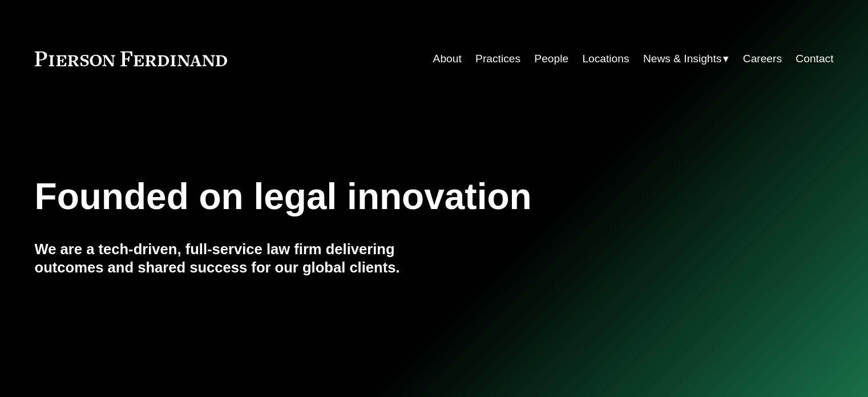 This screenshot has height=397, width=868. Describe the element at coordinates (686, 59) in the screenshot. I see `a: folder dropdown` at that location.